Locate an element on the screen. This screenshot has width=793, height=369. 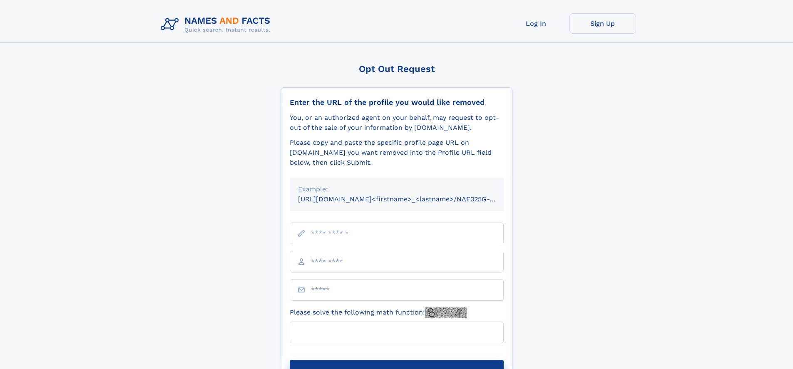
div: Opt Out Request is located at coordinates (397, 69).